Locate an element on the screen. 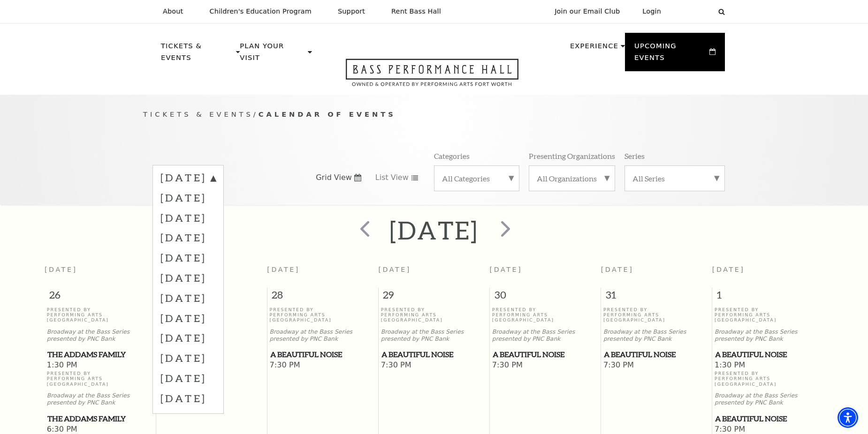 This screenshot has height=434, width=868. span: 1 is located at coordinates (768, 297).